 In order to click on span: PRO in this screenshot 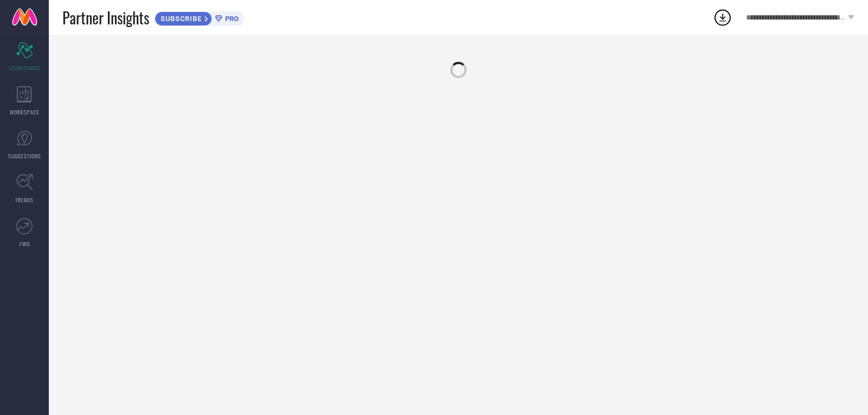, I will do `click(231, 19)`.